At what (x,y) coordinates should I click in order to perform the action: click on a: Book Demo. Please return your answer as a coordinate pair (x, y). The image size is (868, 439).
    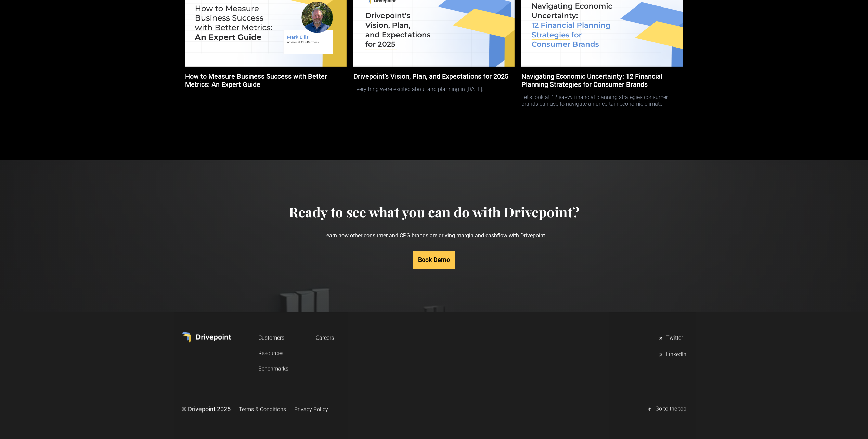
    Looking at the image, I should click on (434, 259).